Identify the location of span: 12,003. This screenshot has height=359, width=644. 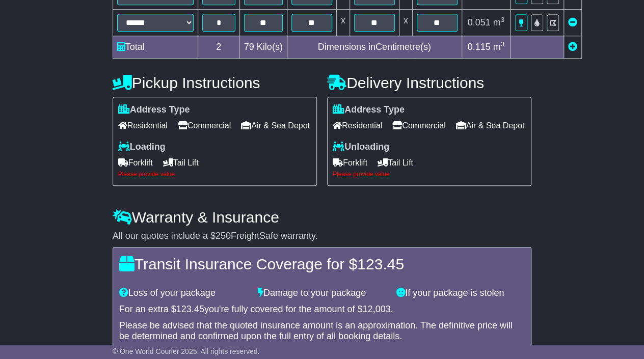
(376, 309).